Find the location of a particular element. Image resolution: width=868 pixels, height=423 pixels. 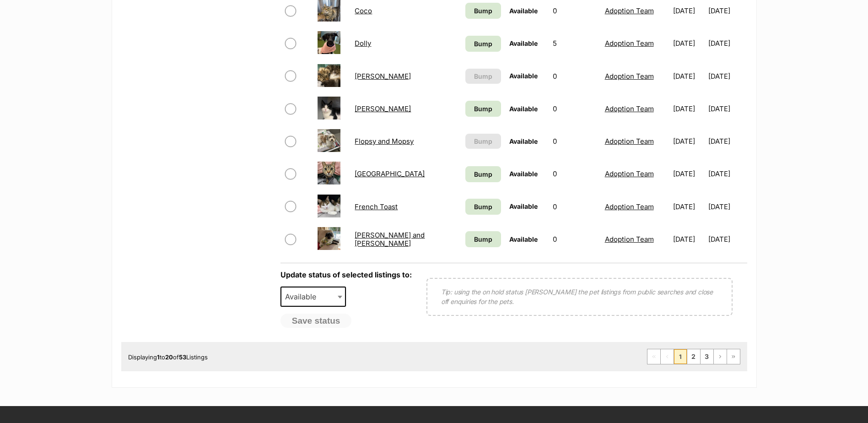

strong: 53 is located at coordinates (183, 357).